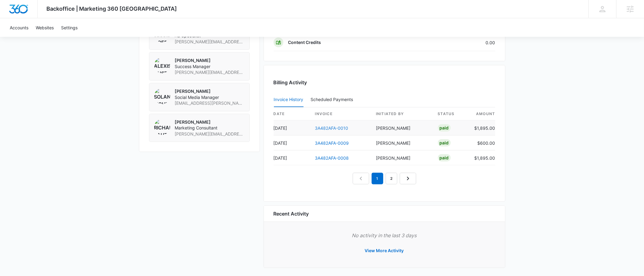  Describe the element at coordinates (377, 178) in the screenshot. I see `em: 1` at that location.